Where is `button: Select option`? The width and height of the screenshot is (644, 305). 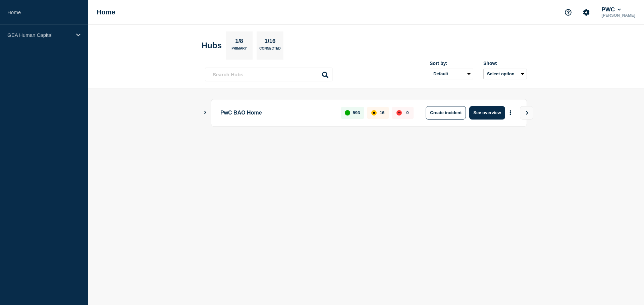 button: Select option is located at coordinates (505, 74).